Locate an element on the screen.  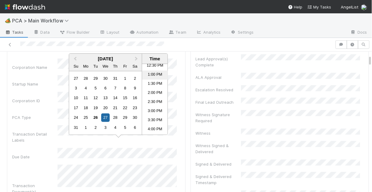
li: 3:00 PM is located at coordinates (155, 111).